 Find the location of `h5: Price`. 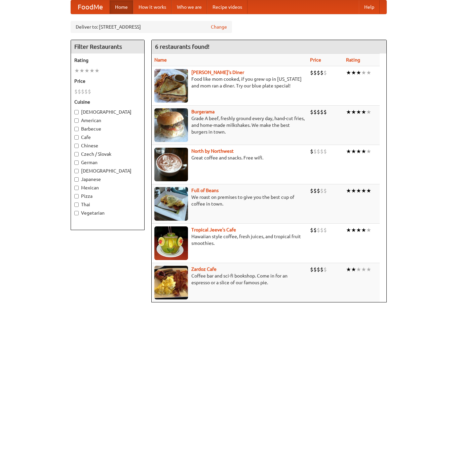

h5: Price is located at coordinates (108, 81).